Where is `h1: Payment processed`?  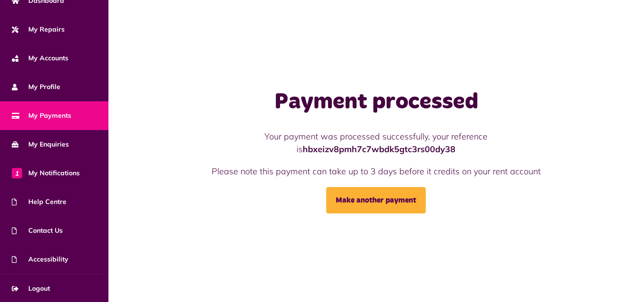
h1: Payment processed is located at coordinates (376, 102).